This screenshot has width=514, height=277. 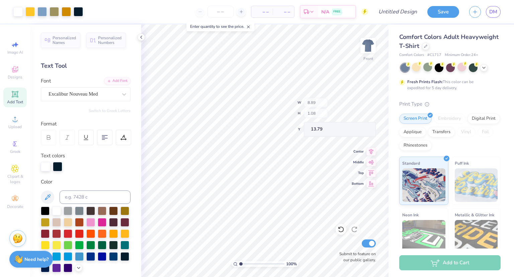 I want to click on div: Format, so click(x=86, y=124).